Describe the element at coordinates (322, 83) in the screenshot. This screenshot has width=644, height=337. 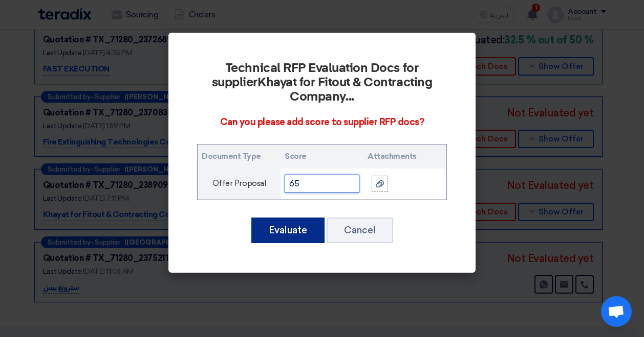
I see `h2: Technical RFP Evaluation Docs for supplier ...` at that location.